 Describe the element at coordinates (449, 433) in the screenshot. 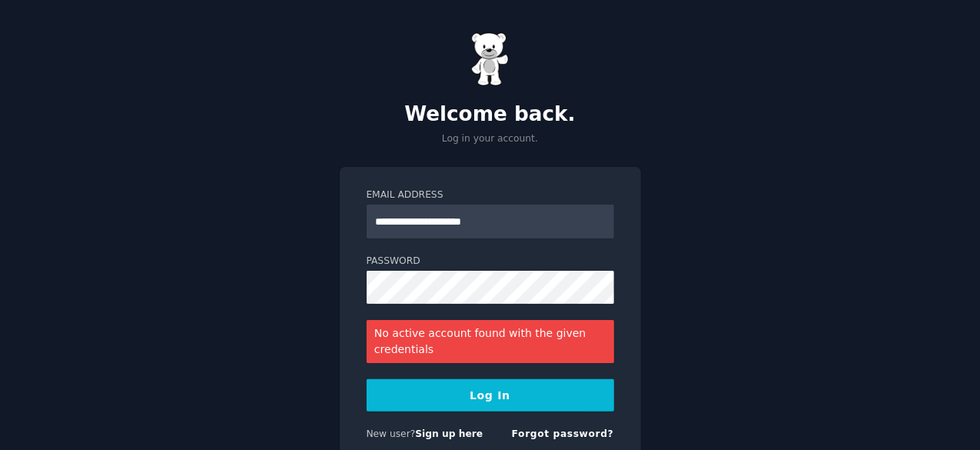

I see `a: Sign up here` at that location.